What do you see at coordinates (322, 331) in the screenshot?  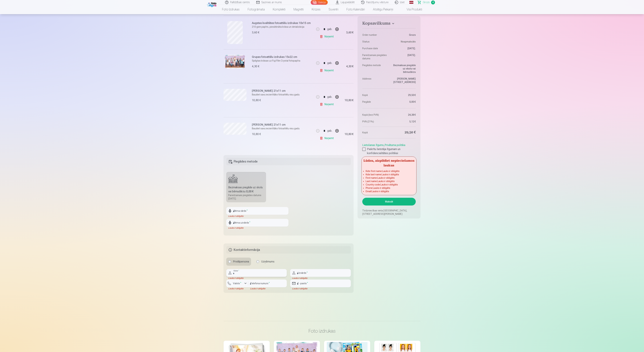 I see `h3: Foto izdrukas` at bounding box center [322, 331].